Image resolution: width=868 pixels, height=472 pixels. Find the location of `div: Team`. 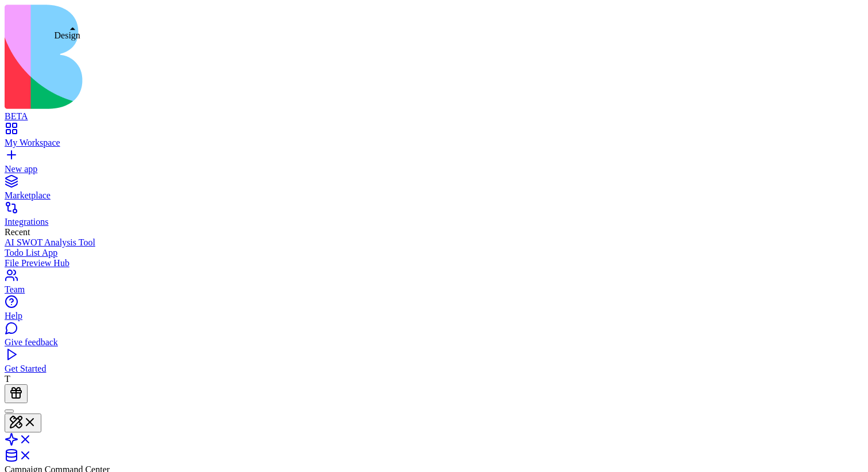

div: Team is located at coordinates (434, 290).